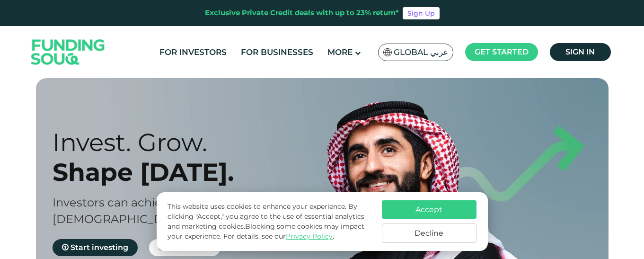 The image size is (644, 259). I want to click on span: Blocking some cookies may impact your experience., so click(266, 231).